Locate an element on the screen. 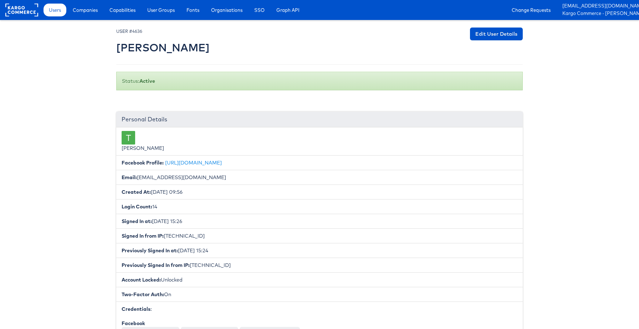 Image resolution: width=639 pixels, height=329 pixels. a: Organisations is located at coordinates (227, 10).